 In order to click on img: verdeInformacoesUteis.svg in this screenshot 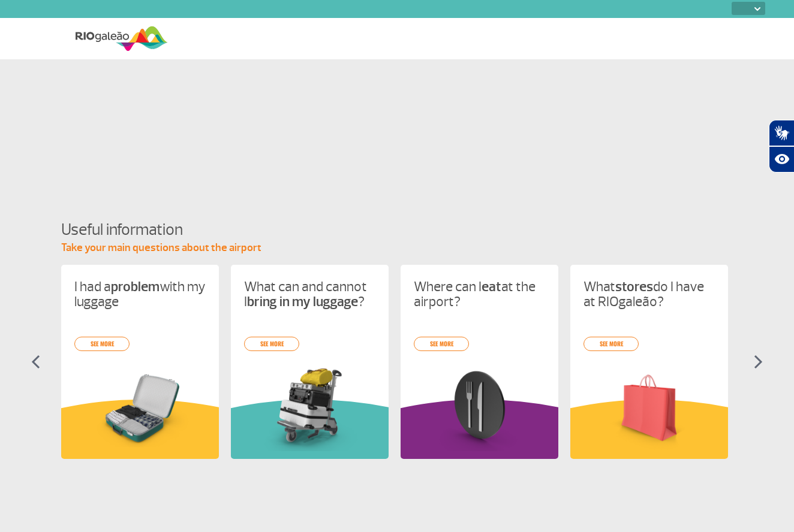, I will do `click(309, 429)`.